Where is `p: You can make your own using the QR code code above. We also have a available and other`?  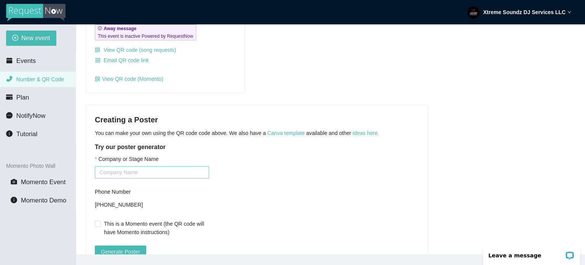 p: You can make your own using the QR code code above. We also have a available and other is located at coordinates (257, 133).